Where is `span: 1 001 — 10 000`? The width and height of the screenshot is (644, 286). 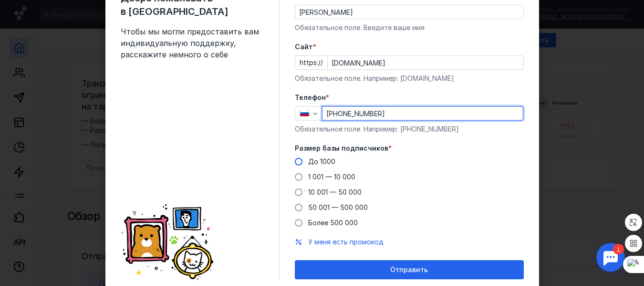 span: 1 001 — 10 000 is located at coordinates (332, 176).